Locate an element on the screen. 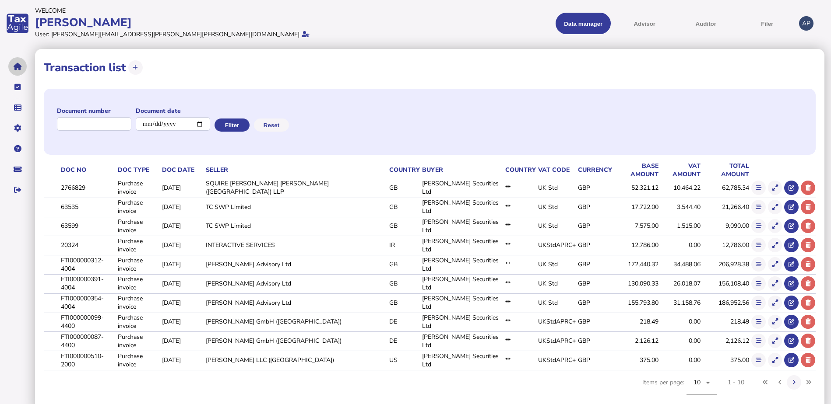  td: 31,158.76 is located at coordinates (680, 302).